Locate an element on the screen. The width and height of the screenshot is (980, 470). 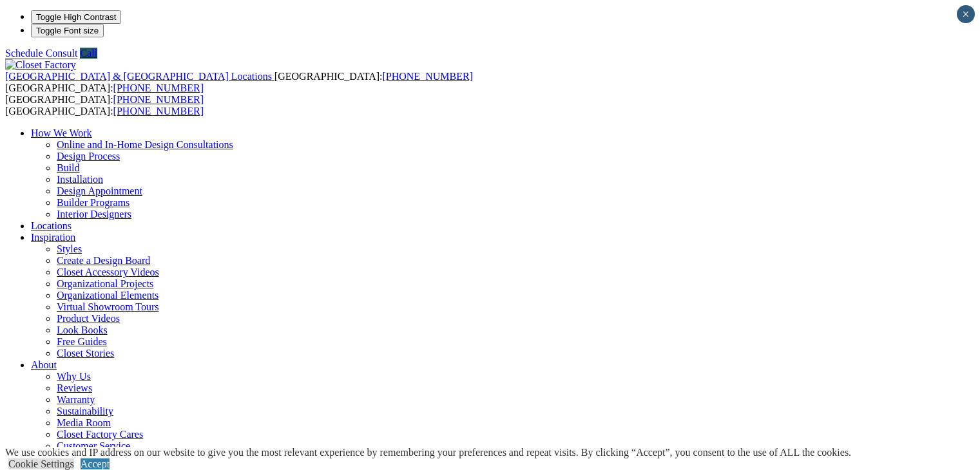
button: Toggle High Contrast is located at coordinates (76, 17).